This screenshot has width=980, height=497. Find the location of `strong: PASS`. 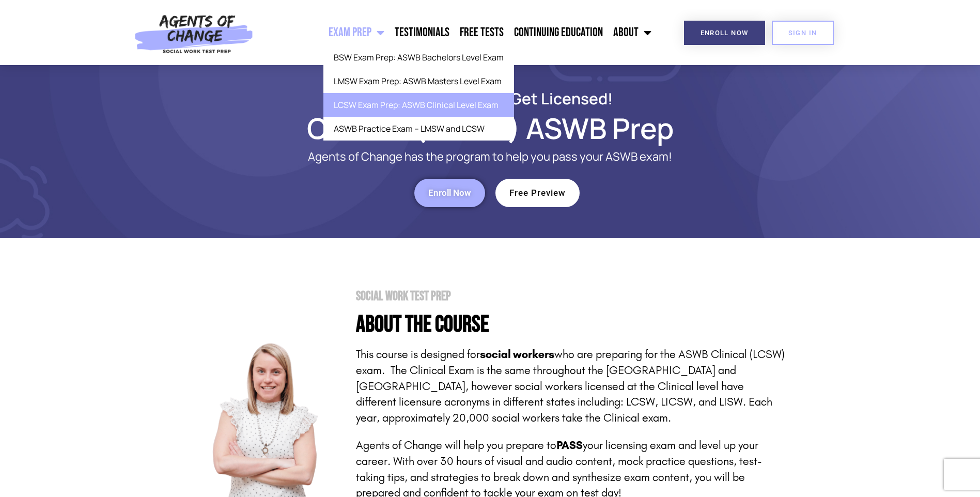

strong: PASS is located at coordinates (569, 445).